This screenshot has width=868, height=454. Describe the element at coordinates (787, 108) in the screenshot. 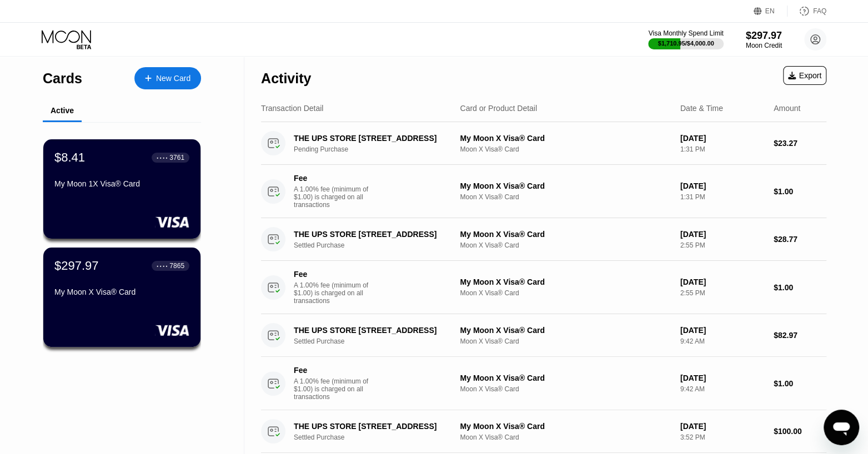

I see `div: Amount` at that location.